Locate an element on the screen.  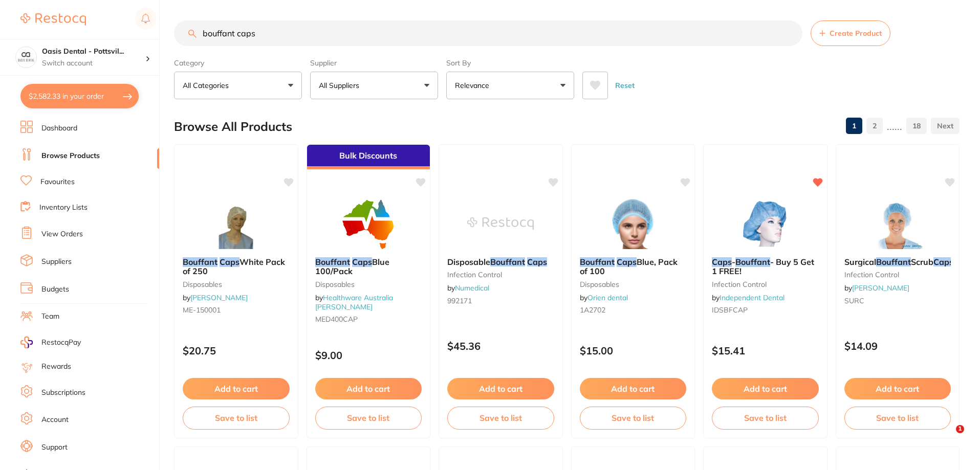
span: Blue 100/Pack is located at coordinates (352, 267).